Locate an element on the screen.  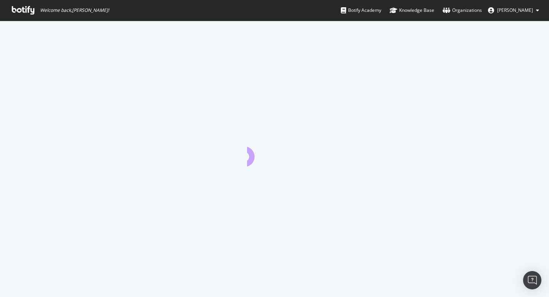
div: Knowledge Base is located at coordinates (412, 10).